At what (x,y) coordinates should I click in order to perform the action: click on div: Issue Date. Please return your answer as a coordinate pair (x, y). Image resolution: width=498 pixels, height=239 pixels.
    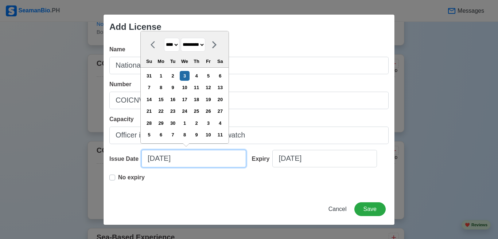
    Looking at the image, I should click on (125, 159).